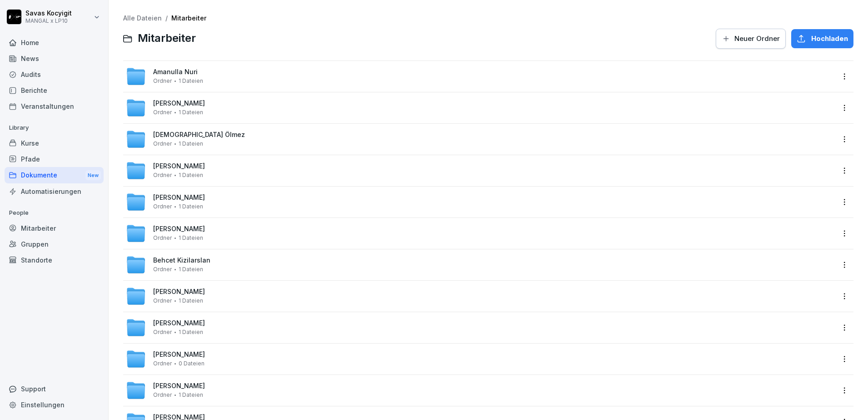 This screenshot has width=868, height=420. Describe the element at coordinates (830, 38) in the screenshot. I see `span: Hochladen` at that location.